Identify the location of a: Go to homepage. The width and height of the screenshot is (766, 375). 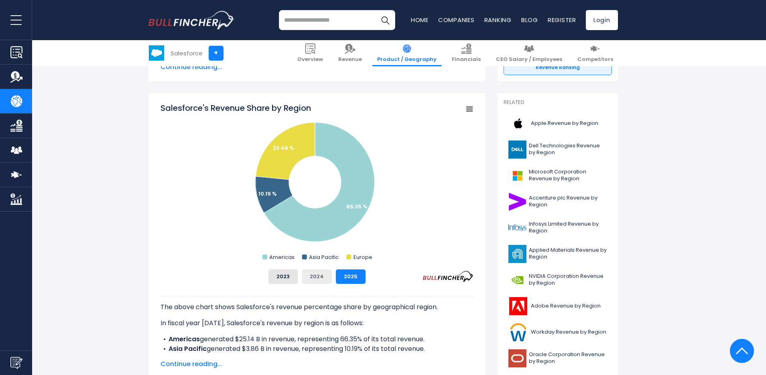
(191, 20).